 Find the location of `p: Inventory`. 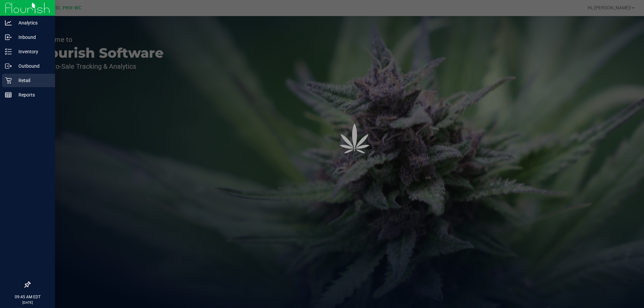

p: Inventory is located at coordinates (32, 52).